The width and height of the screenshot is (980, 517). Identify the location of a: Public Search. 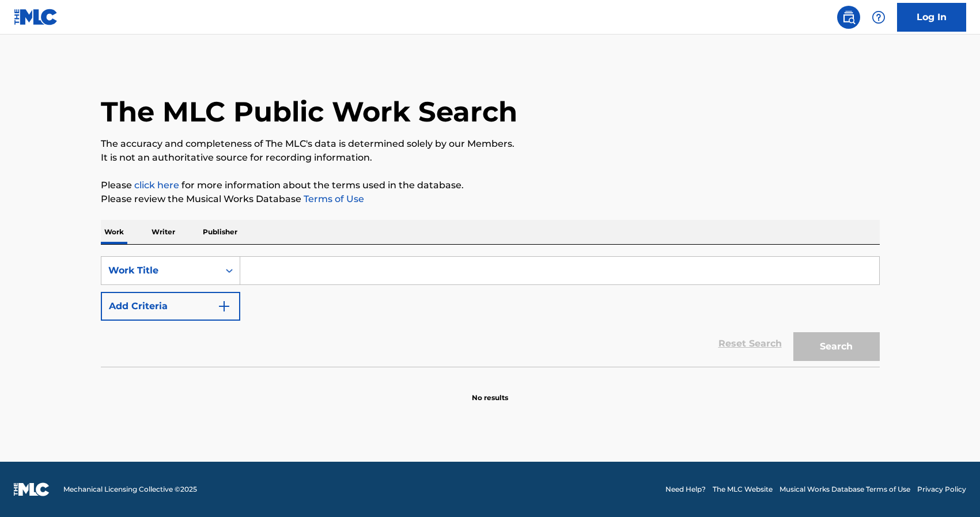
(849, 17).